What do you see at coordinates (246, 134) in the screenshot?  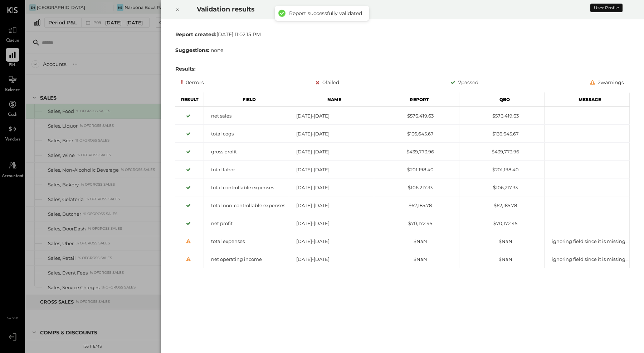 I see `div: total cogs` at bounding box center [246, 134].